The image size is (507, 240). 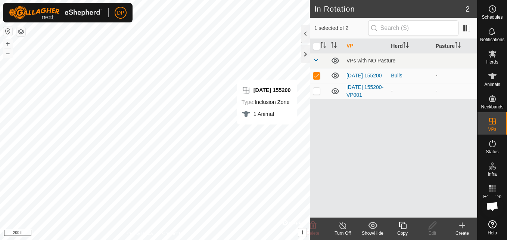 I want to click on div: Create, so click(x=462, y=233).